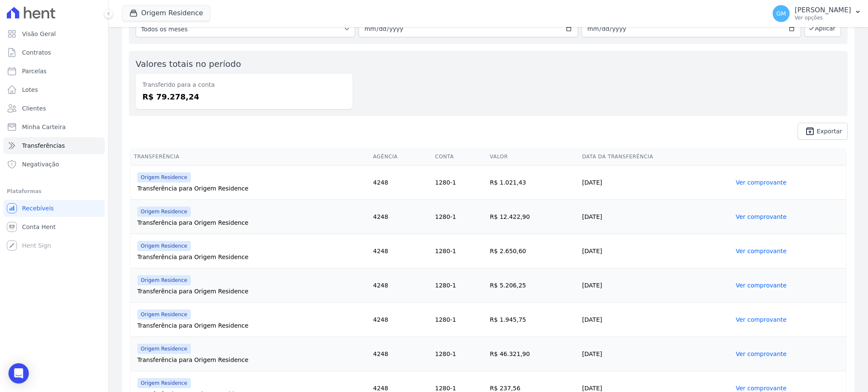 Image resolution: width=868 pixels, height=392 pixels. What do you see at coordinates (823, 131) in the screenshot?
I see `a: unarchive Exportar` at bounding box center [823, 131].